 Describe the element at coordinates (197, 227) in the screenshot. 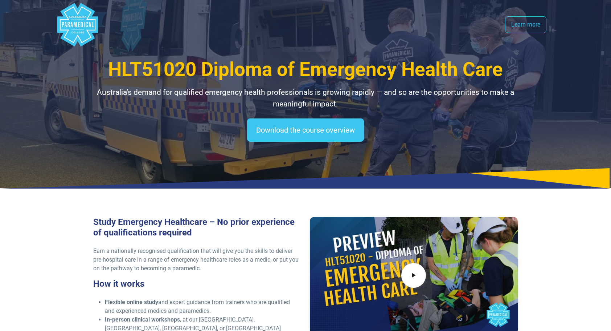

I see `h3: Study Emergency Healthcare – No prior experience of qualifications required` at that location.